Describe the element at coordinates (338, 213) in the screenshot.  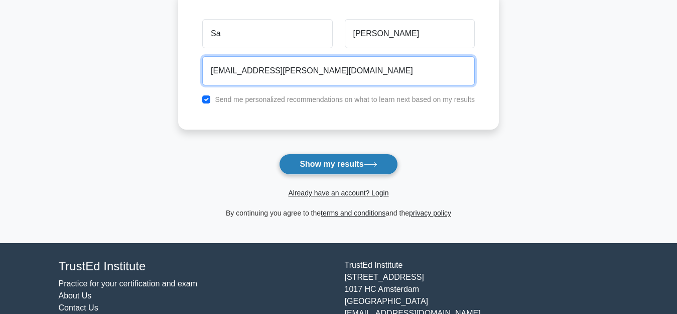
I see `div: By continuing you agree to the and the` at that location.